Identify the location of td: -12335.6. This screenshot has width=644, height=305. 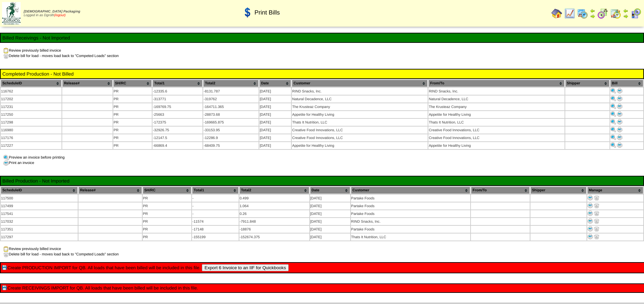
(178, 91).